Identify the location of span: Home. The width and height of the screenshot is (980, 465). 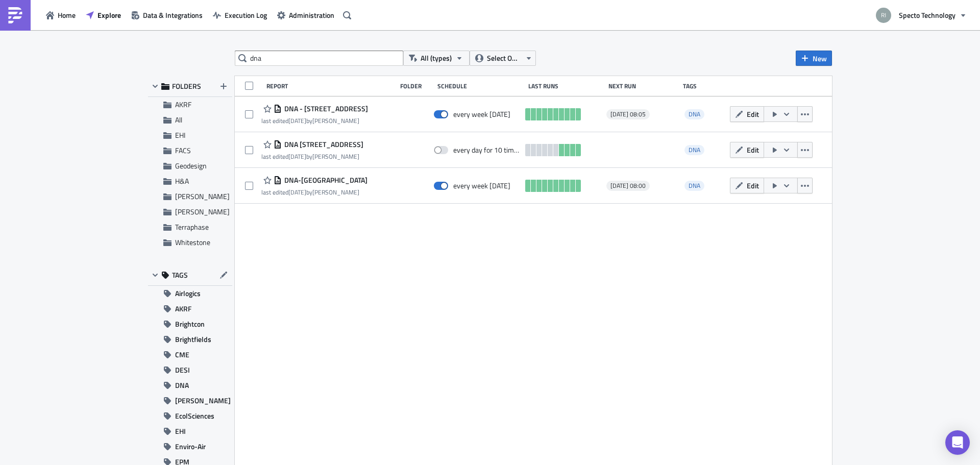
(66, 15).